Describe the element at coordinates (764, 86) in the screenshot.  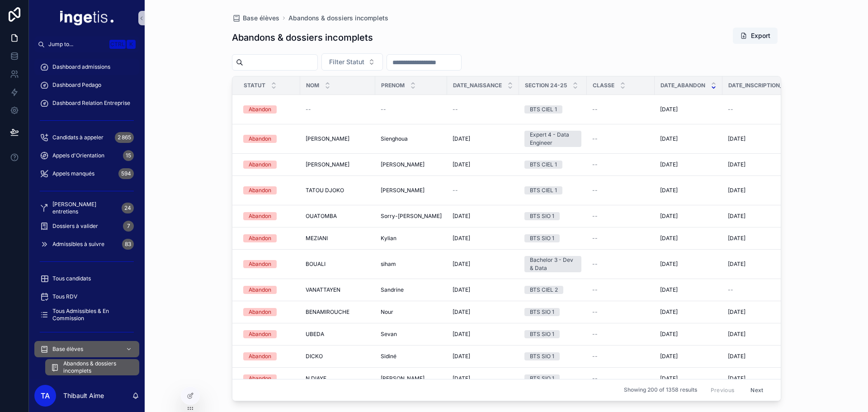
I see `span: Date_Inscription_24-25` at that location.